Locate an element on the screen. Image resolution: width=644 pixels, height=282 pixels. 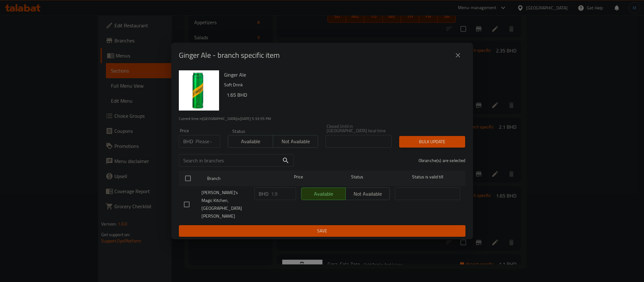
button: close is located at coordinates (458, 55).